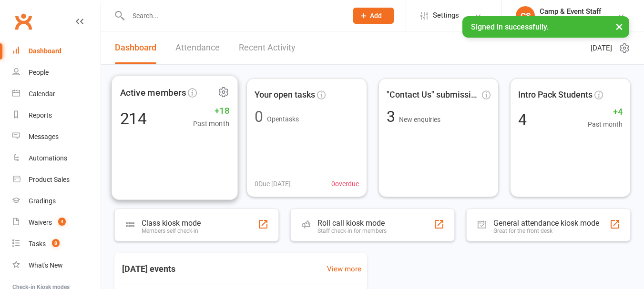  What do you see at coordinates (56, 158) in the screenshot?
I see `a: Automations` at bounding box center [56, 158].